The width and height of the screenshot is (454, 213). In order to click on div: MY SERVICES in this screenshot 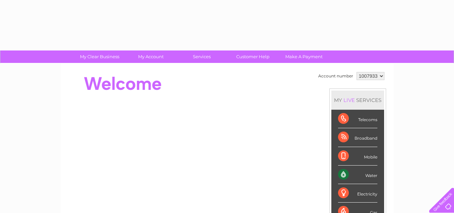, I will do `click(358, 100)`.